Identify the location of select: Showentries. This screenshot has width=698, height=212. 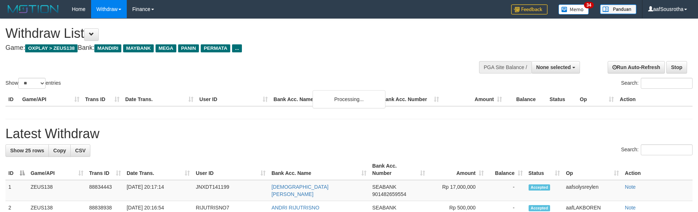
(32, 83).